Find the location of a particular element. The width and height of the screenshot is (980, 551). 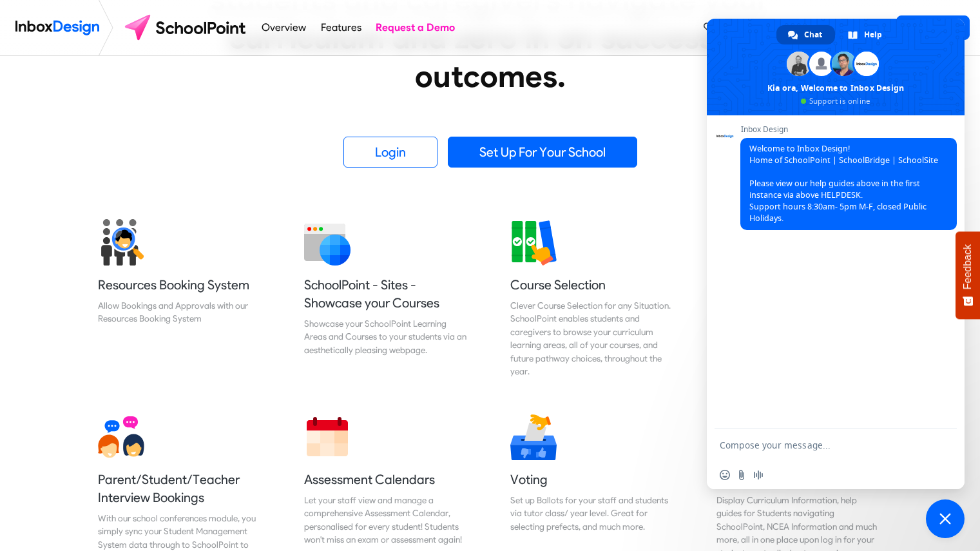

button: Feedback - Show survey is located at coordinates (968, 275).